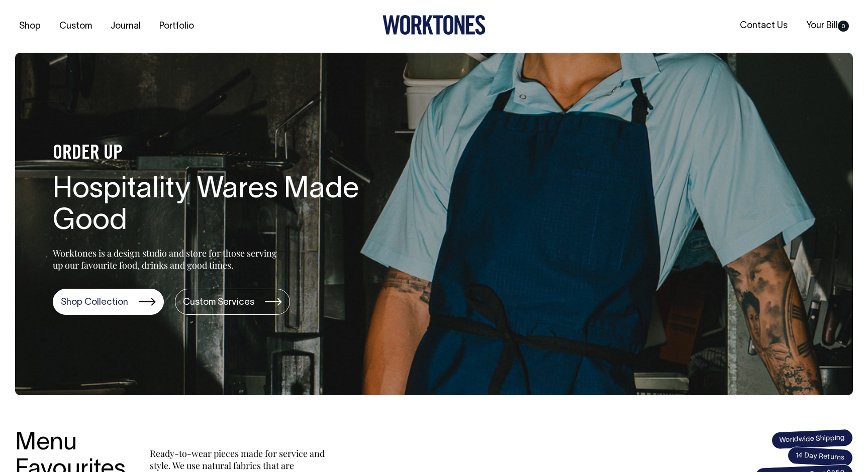 The height and width of the screenshot is (472, 868). Describe the element at coordinates (763, 26) in the screenshot. I see `a: Contact Us` at that location.